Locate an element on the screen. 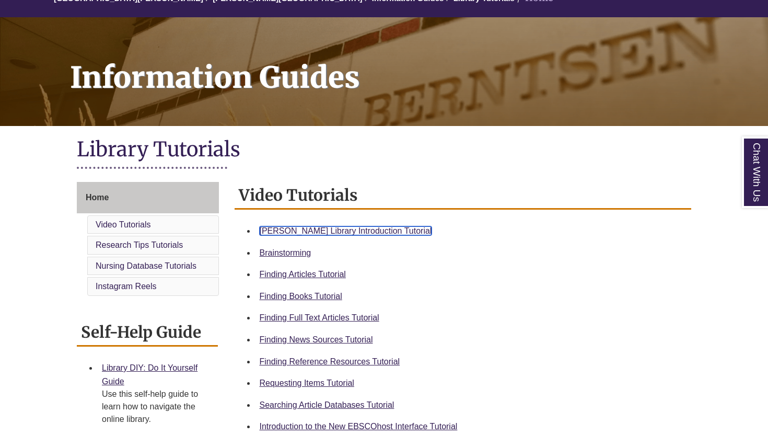  h1: Information Guides is located at coordinates (413, 65).